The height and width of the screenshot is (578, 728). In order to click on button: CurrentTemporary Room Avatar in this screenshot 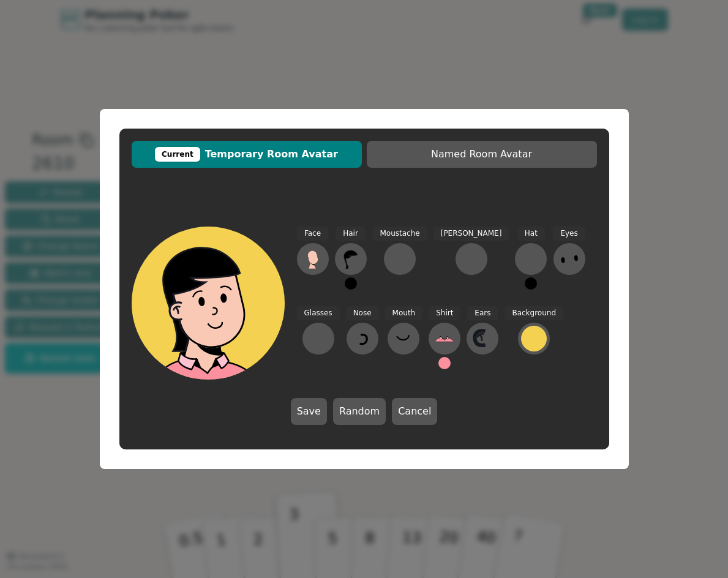, I will do `click(247, 154)`.